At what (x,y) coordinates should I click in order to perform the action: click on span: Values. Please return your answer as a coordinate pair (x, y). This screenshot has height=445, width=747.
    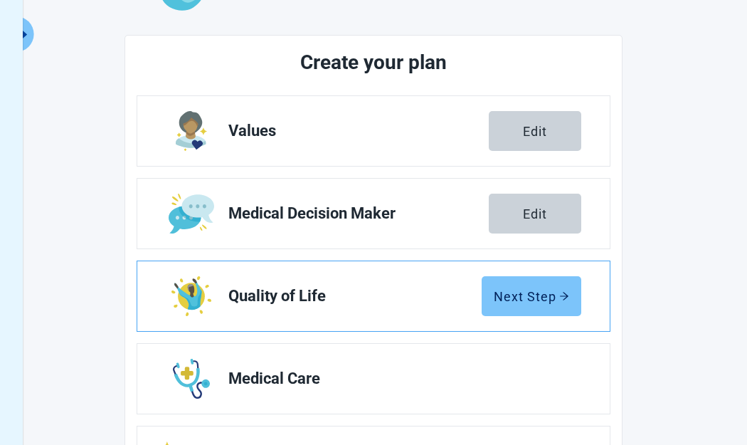
    Looking at the image, I should click on (358, 131).